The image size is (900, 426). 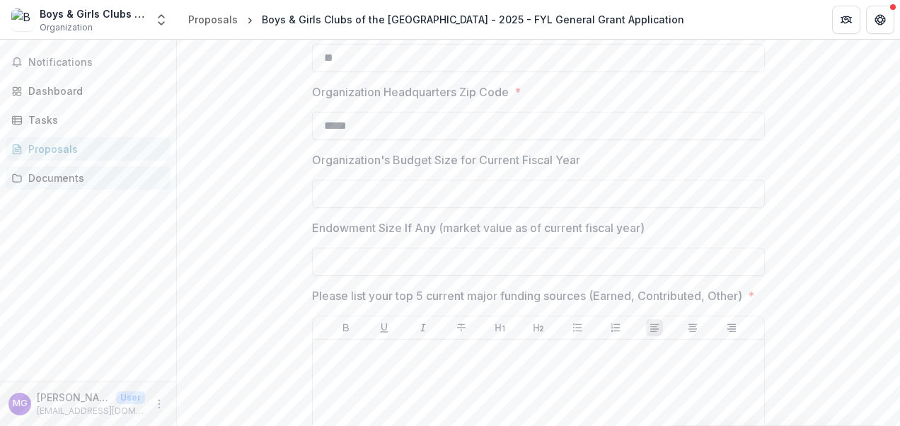 I want to click on p: Endowment Size If Any (market value as of current fiscal year), so click(x=478, y=228).